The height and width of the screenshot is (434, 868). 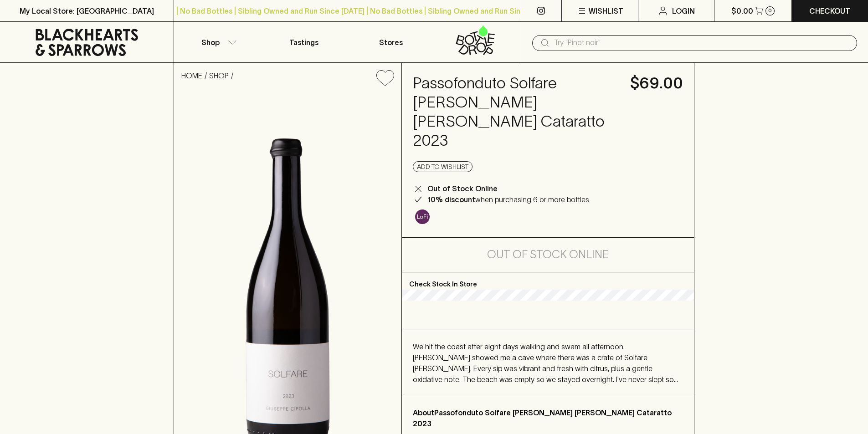 What do you see at coordinates (422, 216) in the screenshot?
I see `a: Some may call it natural, others minimum intervention, either way, it’s hands off & maybe even a ...` at bounding box center [422, 216].